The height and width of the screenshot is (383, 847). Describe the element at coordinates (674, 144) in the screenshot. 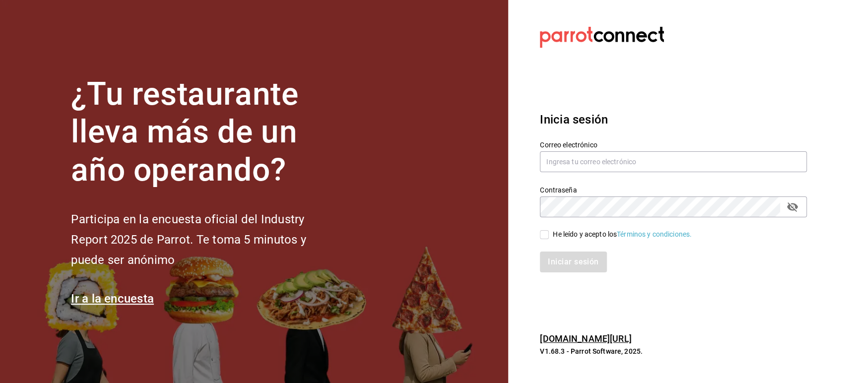

I see `label: Correo electrónico` at that location.